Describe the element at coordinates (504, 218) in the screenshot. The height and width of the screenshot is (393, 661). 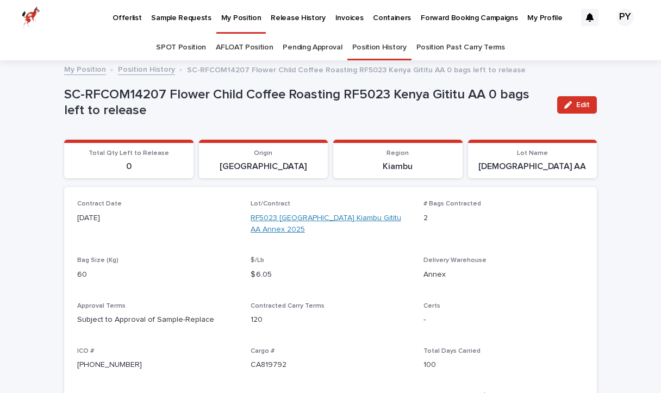
I see `p: 2` at that location.